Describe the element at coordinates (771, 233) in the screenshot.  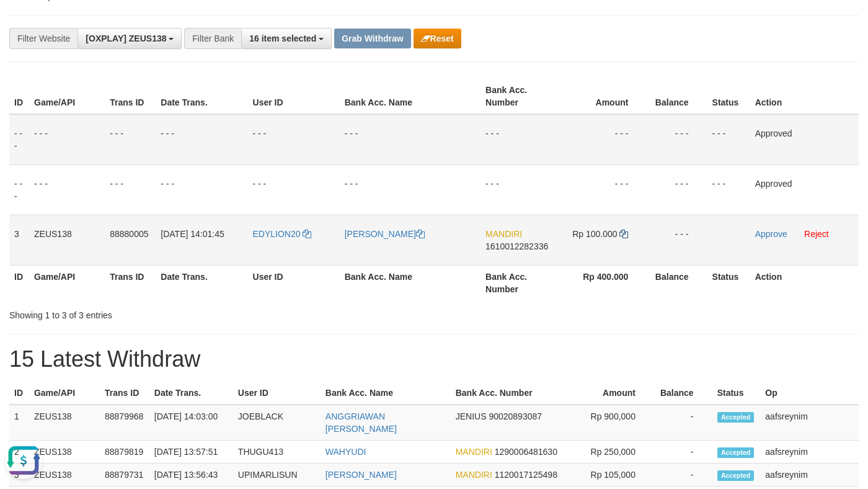
I see `a: Approve` at that location.